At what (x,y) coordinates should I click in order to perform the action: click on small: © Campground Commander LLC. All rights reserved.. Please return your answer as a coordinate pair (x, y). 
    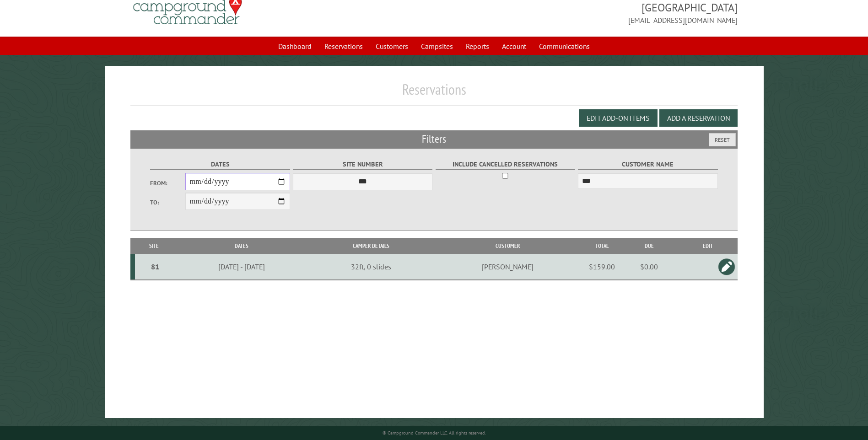
    Looking at the image, I should click on (434, 433).